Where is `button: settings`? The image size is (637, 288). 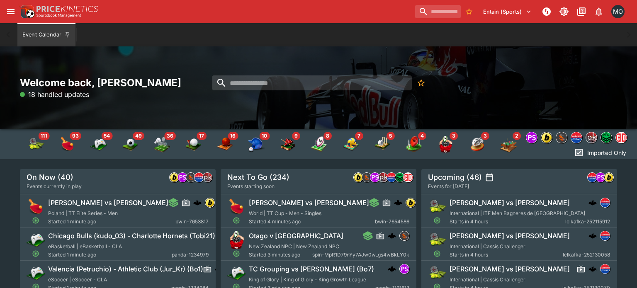 button: settings is located at coordinates (489, 177).